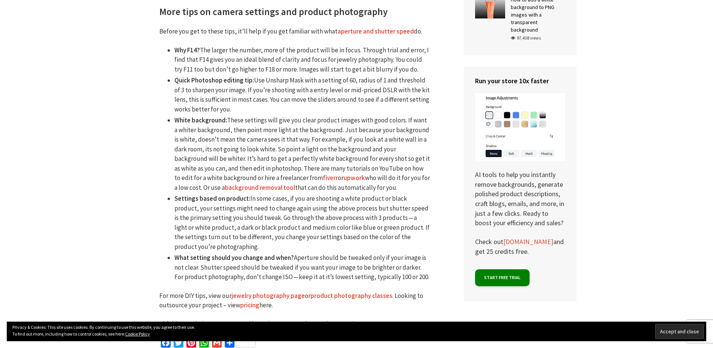  Describe the element at coordinates (263, 323) in the screenshot. I see `strong: Did this post help? Comment and let us know. Do you have other questions?` at that location.